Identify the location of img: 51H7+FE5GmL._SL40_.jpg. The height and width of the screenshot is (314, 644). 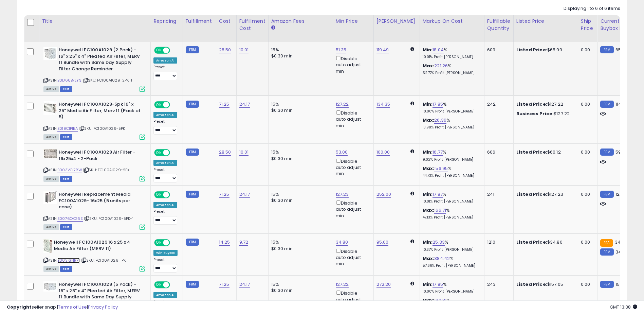
(50, 286).